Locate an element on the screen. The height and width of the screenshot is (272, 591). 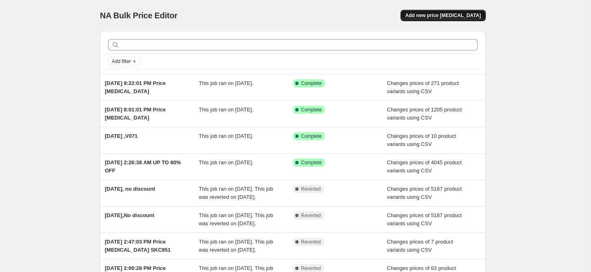
span: NA Bulk Price Editor is located at coordinates (138, 15).